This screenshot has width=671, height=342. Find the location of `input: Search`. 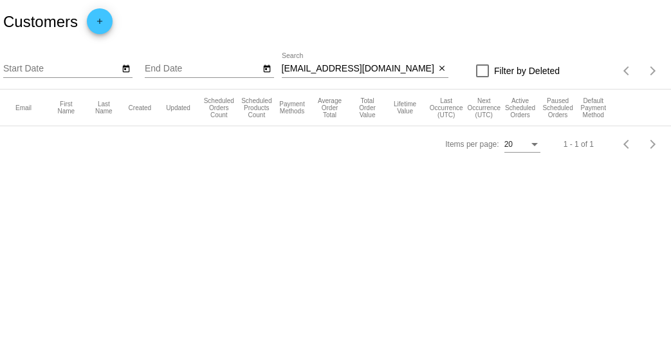

input: Search is located at coordinates (358, 69).